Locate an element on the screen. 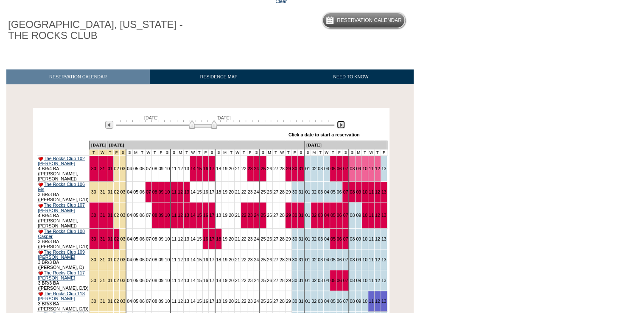  a: RESIDENCE MAP is located at coordinates (219, 77).